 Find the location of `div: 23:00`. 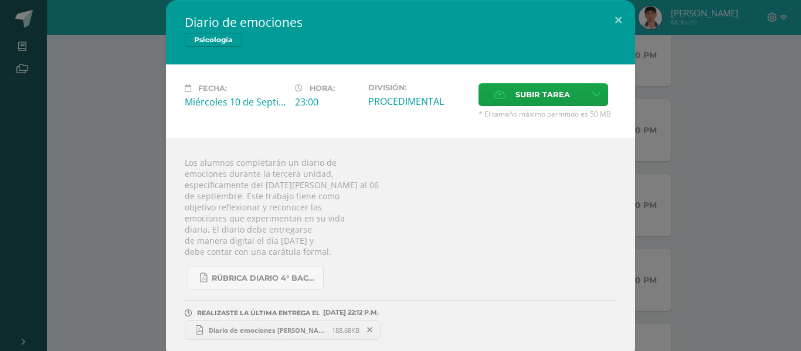

div: 23:00 is located at coordinates (327, 102).